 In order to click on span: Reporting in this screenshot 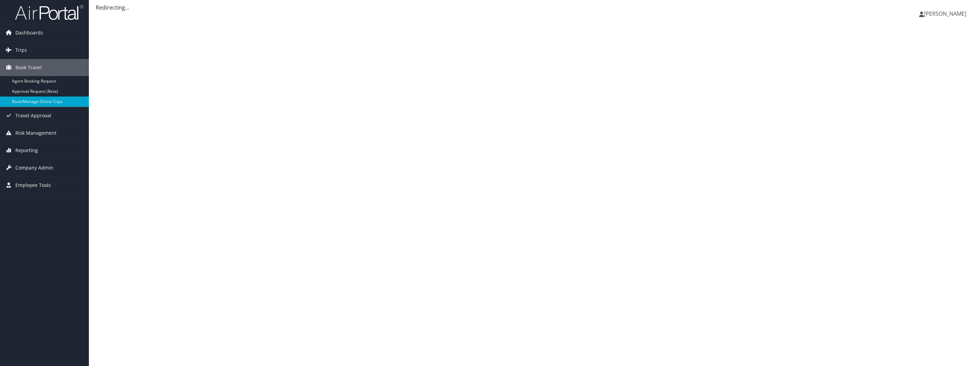, I will do `click(27, 151)`.